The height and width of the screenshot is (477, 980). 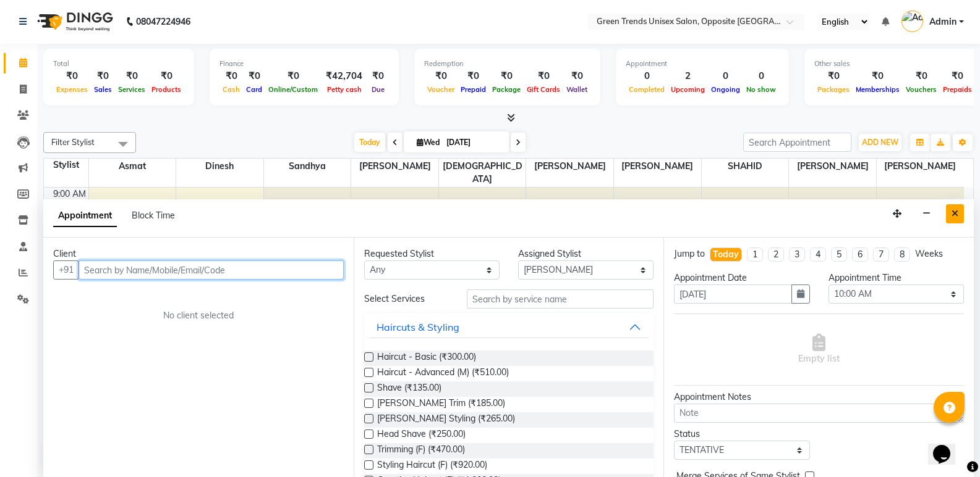 What do you see at coordinates (72, 90) in the screenshot?
I see `span: Expenses` at bounding box center [72, 90].